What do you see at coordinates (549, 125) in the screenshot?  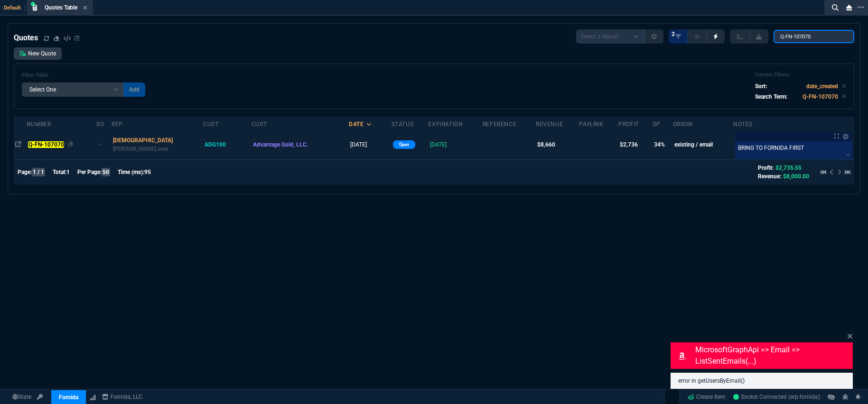 I see `div: Revenue` at bounding box center [549, 125].